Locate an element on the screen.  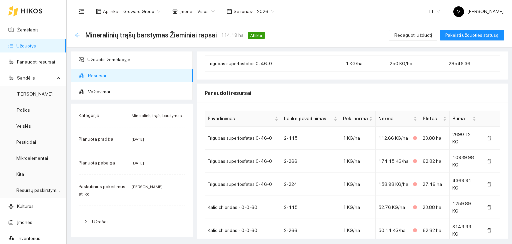
span: Mineralinių trąšų barstymas is located at coordinates (157, 115).